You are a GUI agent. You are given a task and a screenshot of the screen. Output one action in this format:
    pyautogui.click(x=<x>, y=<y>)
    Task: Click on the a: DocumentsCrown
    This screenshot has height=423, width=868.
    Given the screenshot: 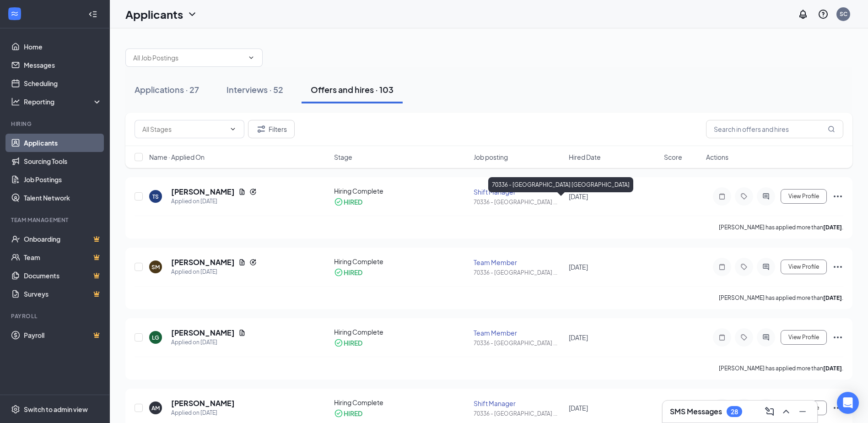 What is the action you would take?
    pyautogui.click(x=63, y=276)
    